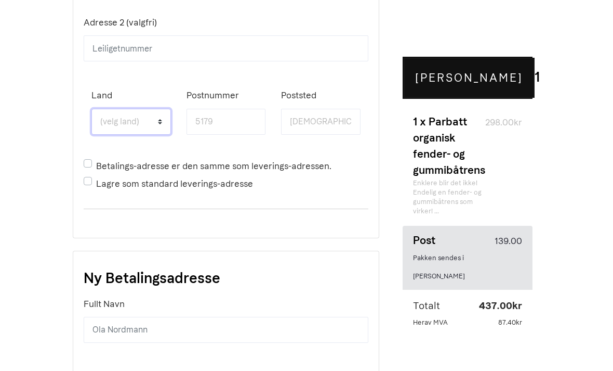  Describe the element at coordinates (214, 166) in the screenshot. I see `label: Betalings-adresse er den samme som leverings-adressen.` at that location.